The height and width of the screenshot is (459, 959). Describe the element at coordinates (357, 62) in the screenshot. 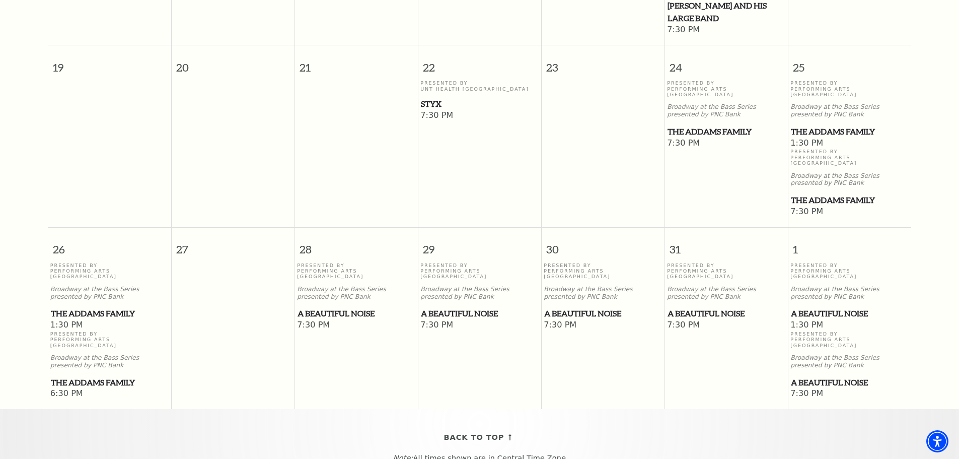

I see `span: 21` at that location.